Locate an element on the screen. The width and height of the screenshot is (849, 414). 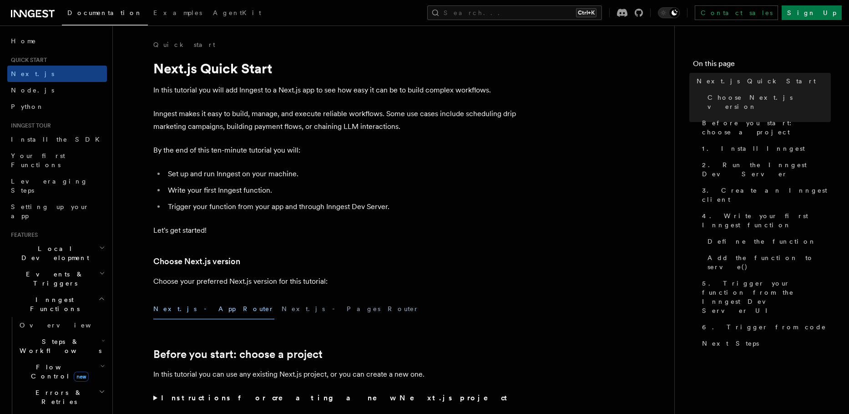
span: Inngest Functions is located at coordinates (53, 304).